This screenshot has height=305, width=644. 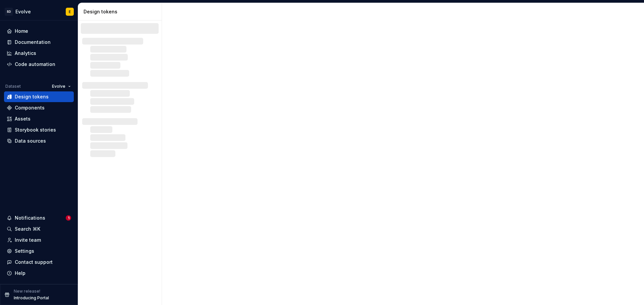 I want to click on div: SD, so click(x=9, y=12).